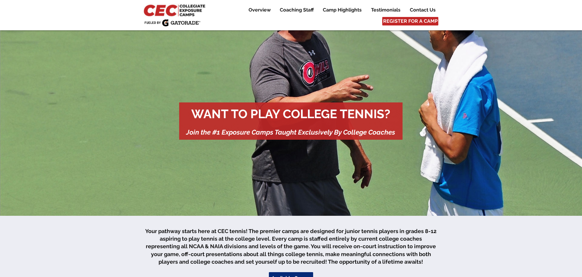 The height and width of the screenshot is (277, 582). What do you see at coordinates (291, 114) in the screenshot?
I see `span: WANT TO PLAY COLLEGE TENNIS?` at bounding box center [291, 114].